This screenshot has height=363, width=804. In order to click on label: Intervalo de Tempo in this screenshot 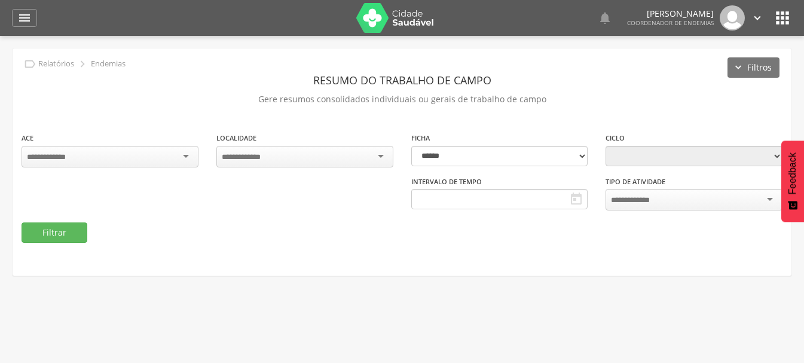, I will do `click(447, 182)`.